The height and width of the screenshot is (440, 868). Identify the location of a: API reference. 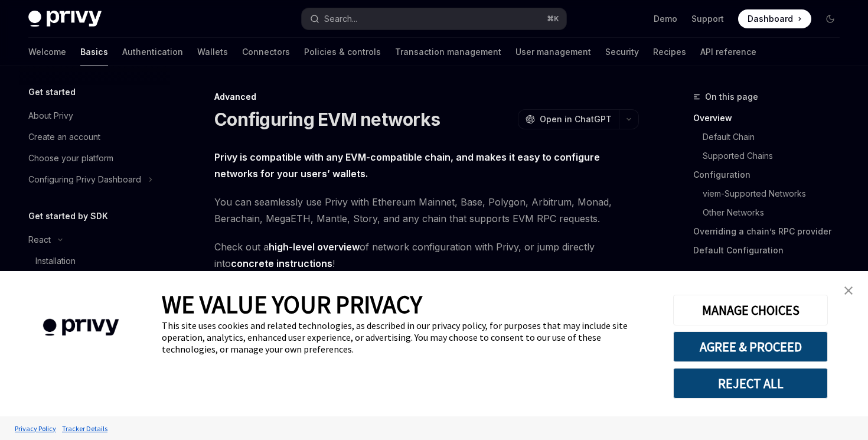
(728, 51).